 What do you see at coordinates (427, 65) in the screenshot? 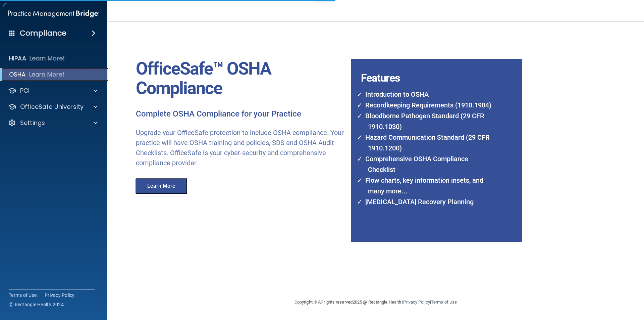
I see `h4: Features` at bounding box center [427, 65].